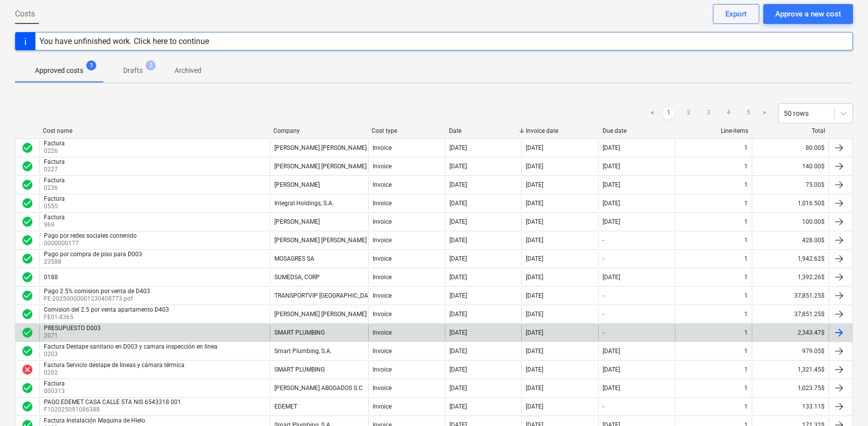 The height and width of the screenshot is (426, 868). I want to click on div: 100.00$, so click(790, 222).